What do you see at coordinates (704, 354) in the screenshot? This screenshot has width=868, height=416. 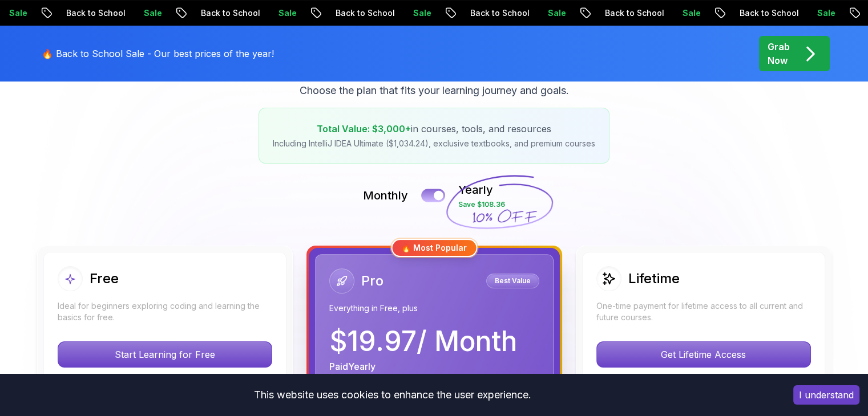 I see `button: Get Lifetime Access` at bounding box center [704, 354].